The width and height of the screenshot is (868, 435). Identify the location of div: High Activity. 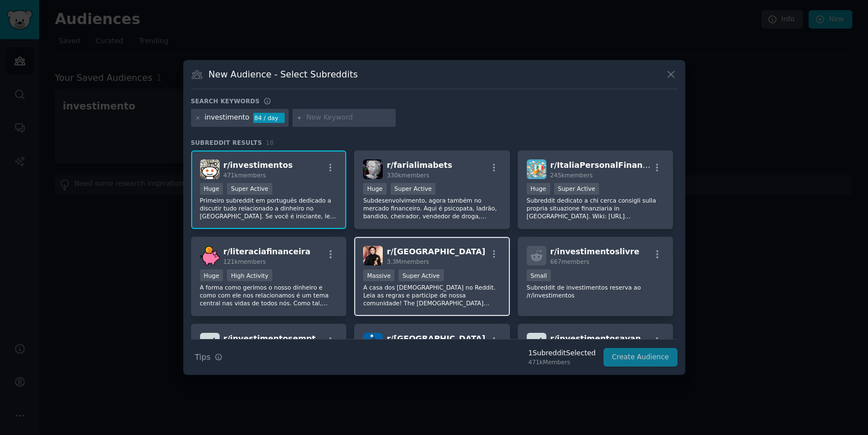
(249, 275).